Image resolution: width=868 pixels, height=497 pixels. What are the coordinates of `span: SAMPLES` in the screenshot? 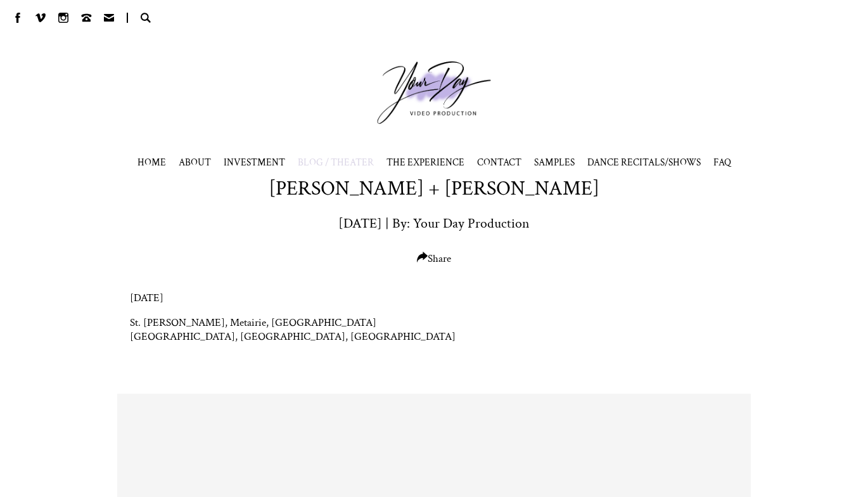 It's located at (554, 162).